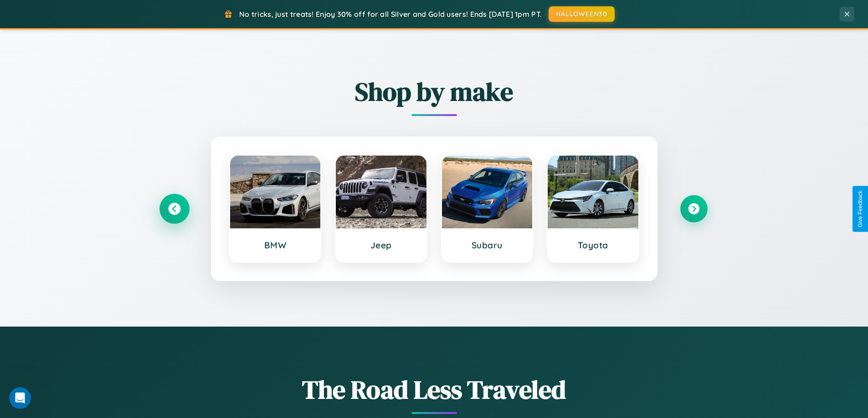  What do you see at coordinates (381, 245) in the screenshot?
I see `h3: Jeep` at bounding box center [381, 245].